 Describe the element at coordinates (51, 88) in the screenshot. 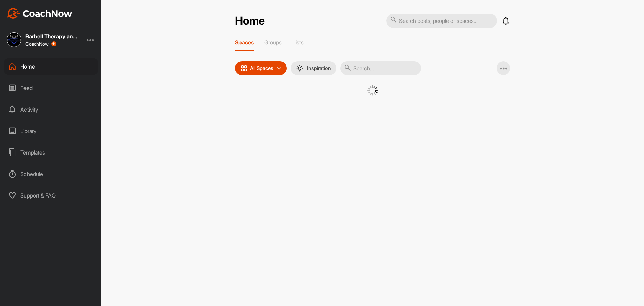

I see `div: Feed` at that location.